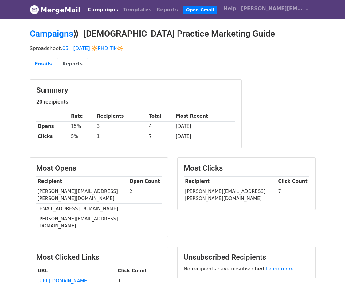 Image resolution: width=345 pixels, height=284 pixels. I want to click on td: 2, so click(145, 195).